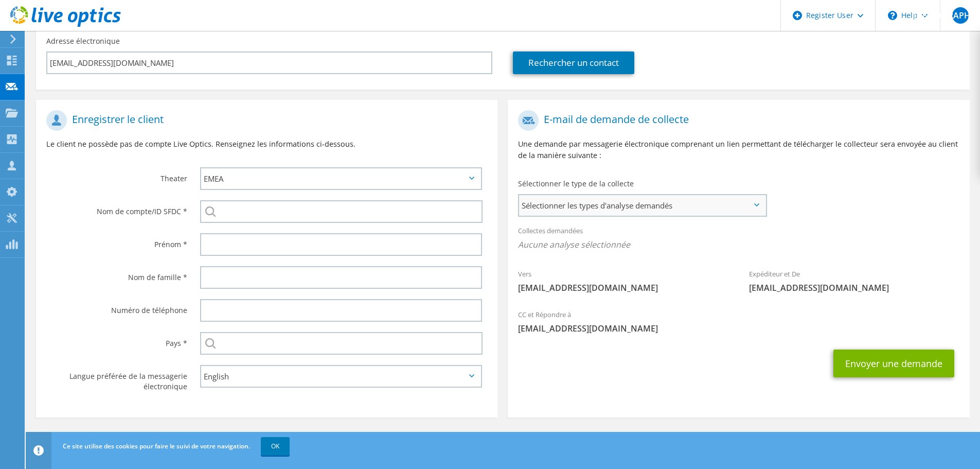  Describe the element at coordinates (892, 15) in the screenshot. I see `svg: \n` at that location.